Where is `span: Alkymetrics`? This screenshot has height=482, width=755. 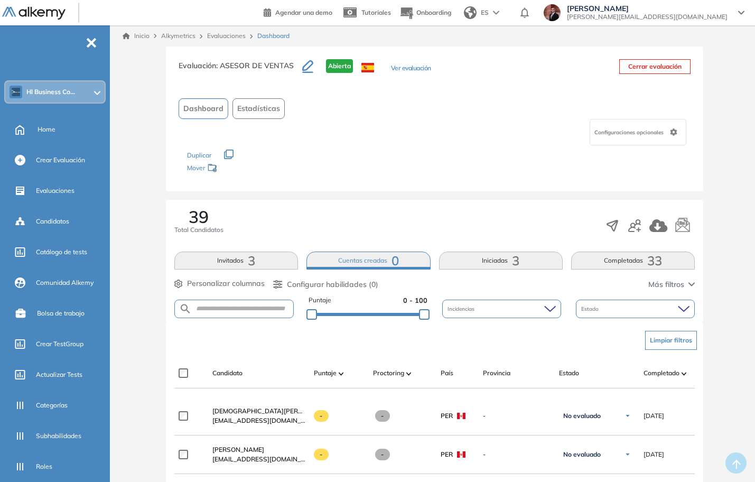
span: Alkymetrics is located at coordinates (178, 35).